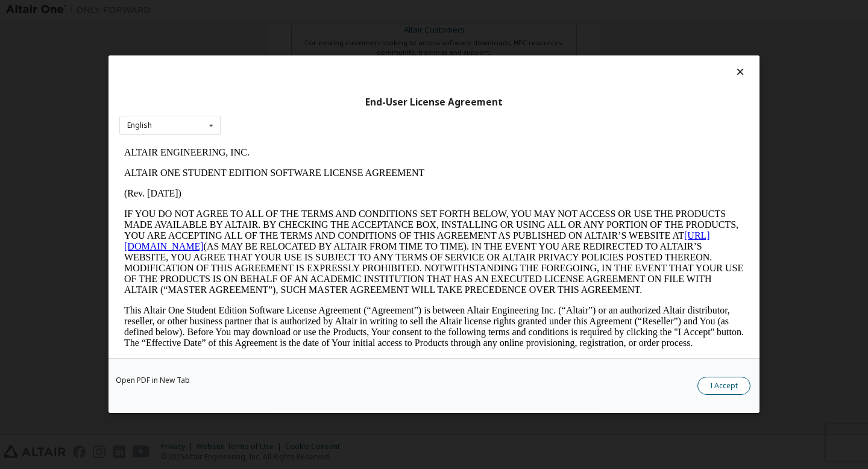 The width and height of the screenshot is (868, 469). Describe the element at coordinates (314, 185) in the screenshot. I see `p: This Altair One Student Edition Software License Agreement (“Agreement”) is between Altair Engine...` at that location.